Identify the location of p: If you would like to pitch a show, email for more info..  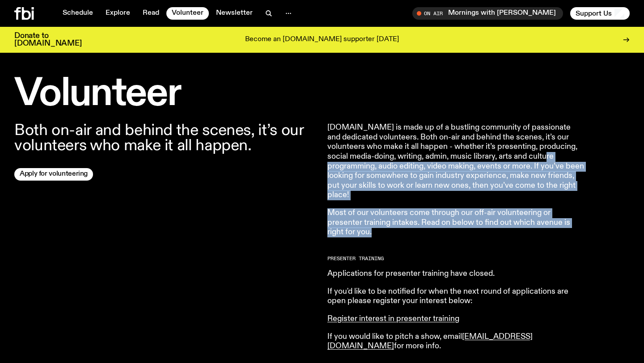
(456, 342).